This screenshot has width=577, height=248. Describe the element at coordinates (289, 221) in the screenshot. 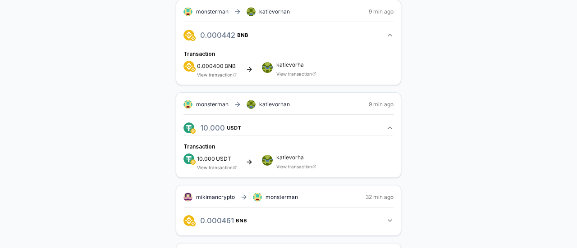

I see `button: 0.000461BNB` at that location.